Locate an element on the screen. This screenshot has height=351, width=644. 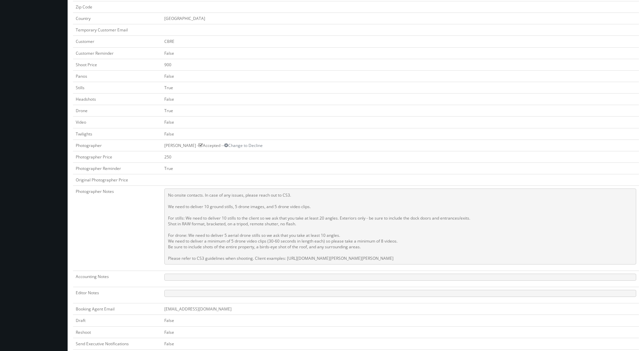
td: Customer is located at coordinates (118, 42).